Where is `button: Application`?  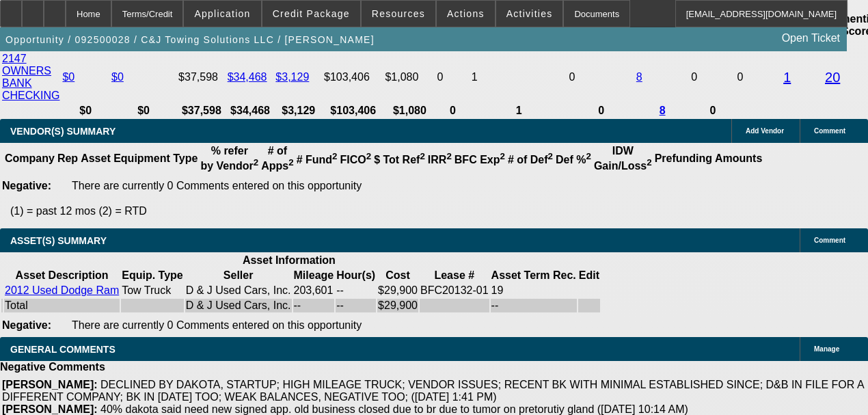 button: Application is located at coordinates (222, 14).